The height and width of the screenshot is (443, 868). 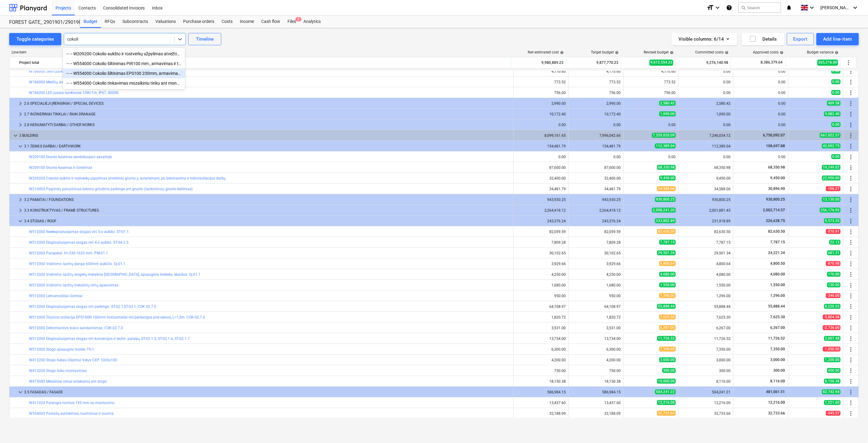 I want to click on div: 773.52, so click(x=540, y=82).